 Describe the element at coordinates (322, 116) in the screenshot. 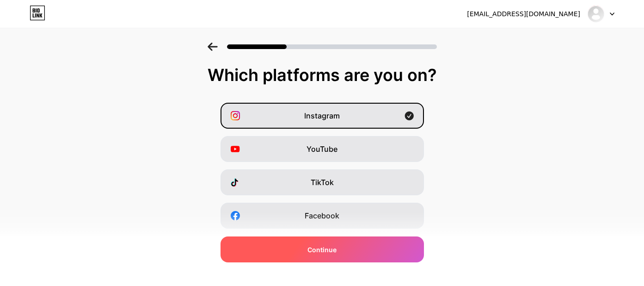

I see `span: Instagram` at that location.